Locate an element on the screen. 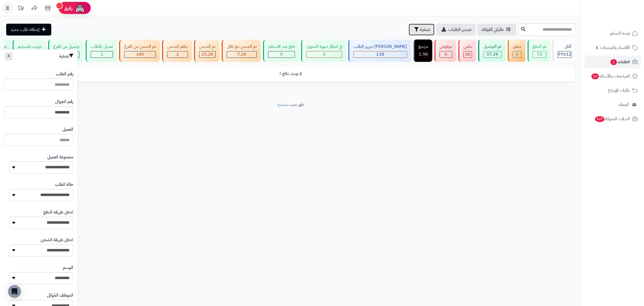 The image size is (644, 306). a: الكل97612 is located at coordinates (564, 51).